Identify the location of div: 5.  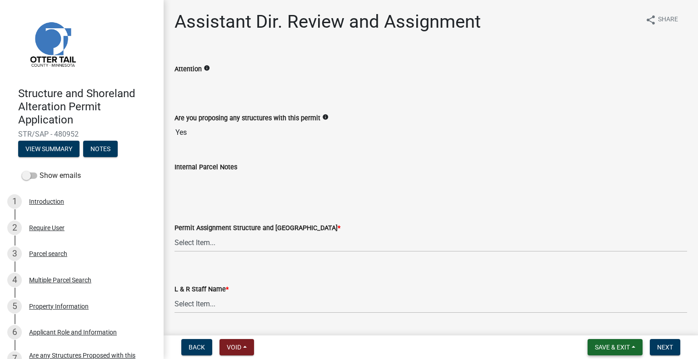
(15, 307).